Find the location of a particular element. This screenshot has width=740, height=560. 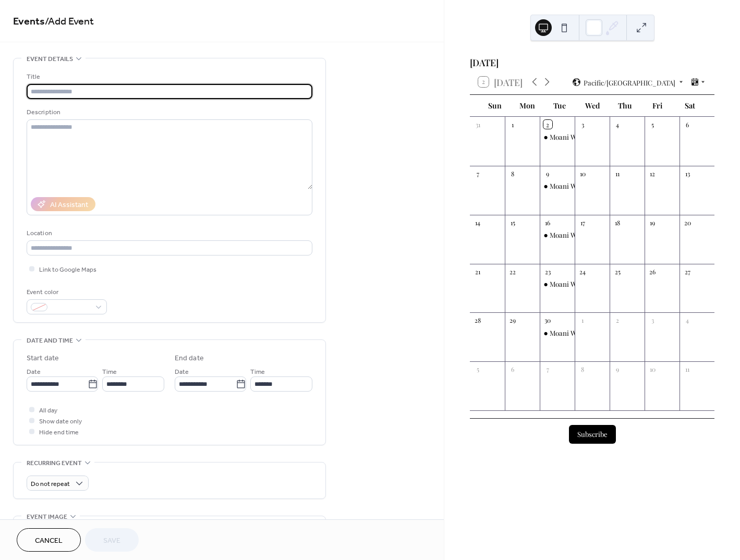

div: Title is located at coordinates (169, 76).